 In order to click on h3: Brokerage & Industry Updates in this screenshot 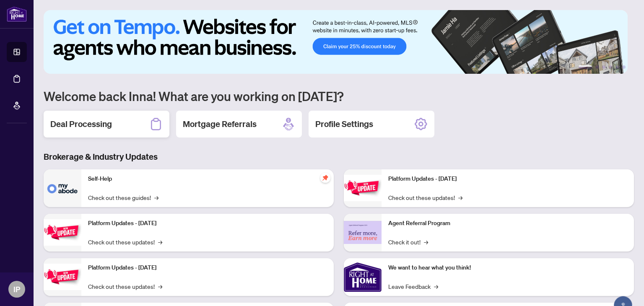, I will do `click(339, 157)`.